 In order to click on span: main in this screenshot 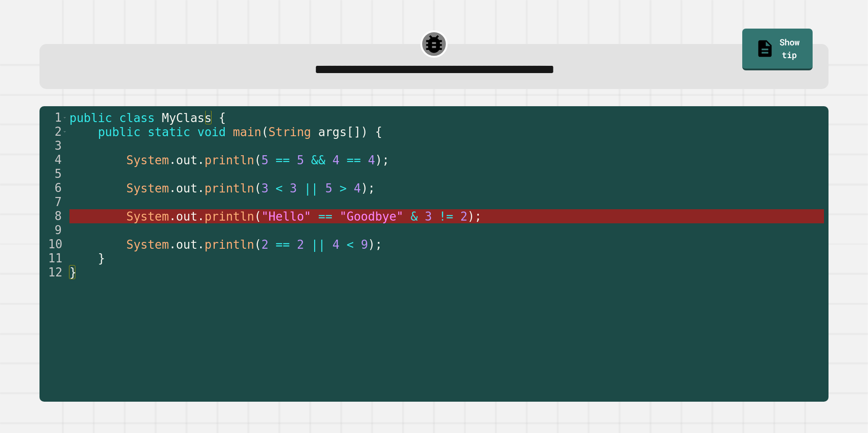, I will do `click(247, 132)`.